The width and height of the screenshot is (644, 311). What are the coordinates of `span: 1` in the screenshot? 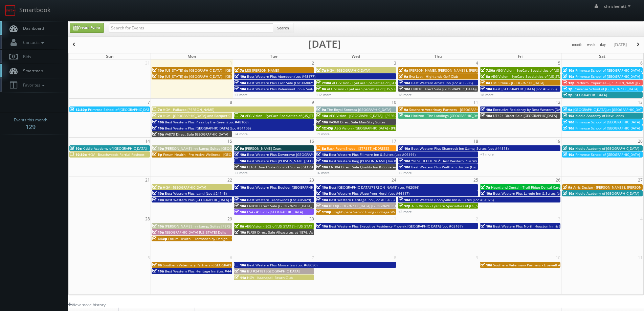 It's located at (395, 219).